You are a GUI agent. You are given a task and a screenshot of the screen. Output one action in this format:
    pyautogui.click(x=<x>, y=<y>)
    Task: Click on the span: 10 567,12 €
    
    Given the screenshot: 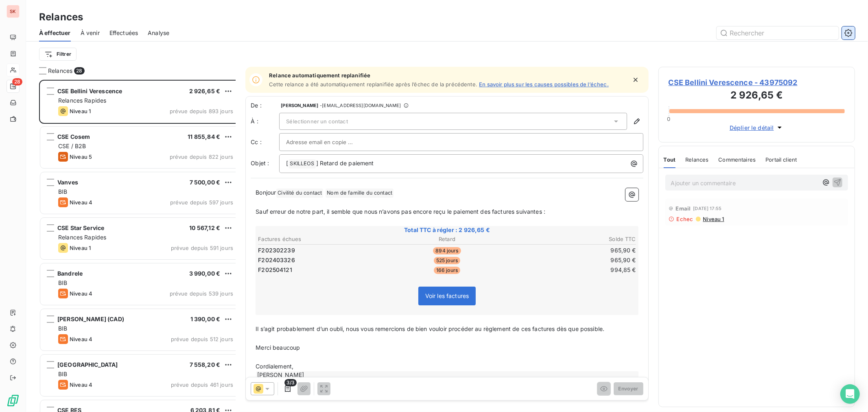 What is the action you would take?
    pyautogui.click(x=205, y=228)
    